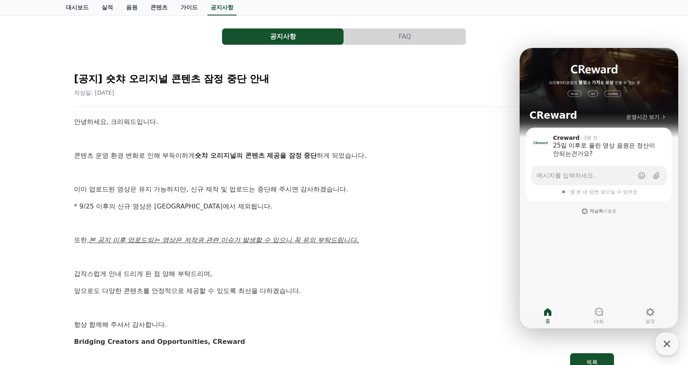 Image resolution: width=688 pixels, height=365 pixels. Describe the element at coordinates (71, 90) in the screenshot. I see `div: 3분 전` at that location.